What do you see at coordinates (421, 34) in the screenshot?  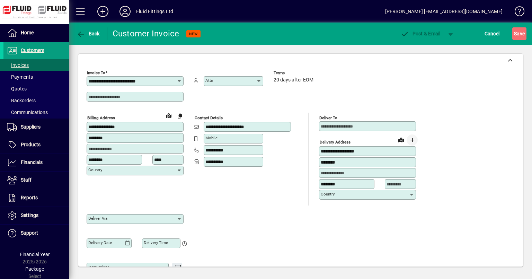 I see `span: ost & Email` at bounding box center [421, 34].